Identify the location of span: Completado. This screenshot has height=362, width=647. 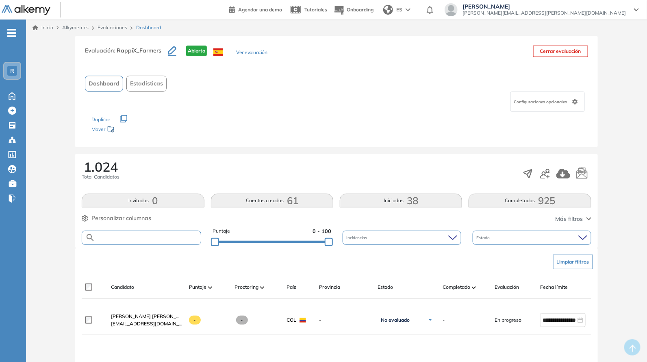
(456, 287).